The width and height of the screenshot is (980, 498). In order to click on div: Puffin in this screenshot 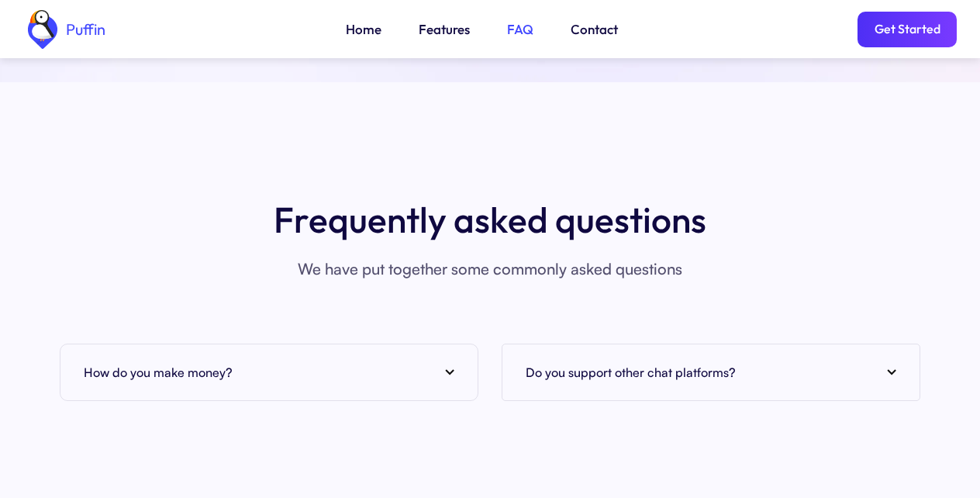, I will do `click(84, 29)`.